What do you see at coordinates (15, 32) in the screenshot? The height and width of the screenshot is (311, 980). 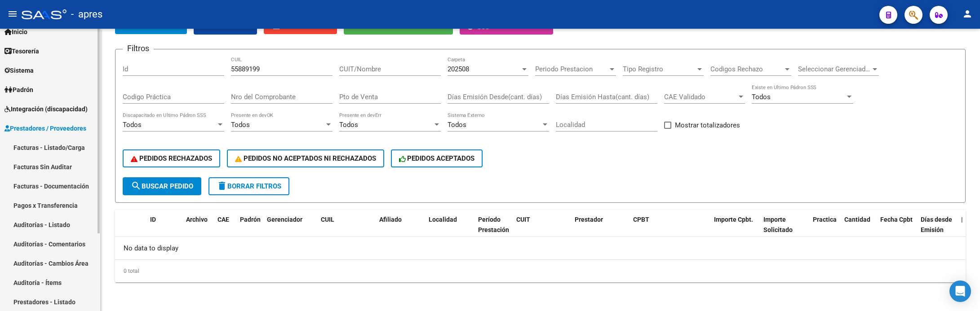 I see `span: Inicio` at bounding box center [15, 32].